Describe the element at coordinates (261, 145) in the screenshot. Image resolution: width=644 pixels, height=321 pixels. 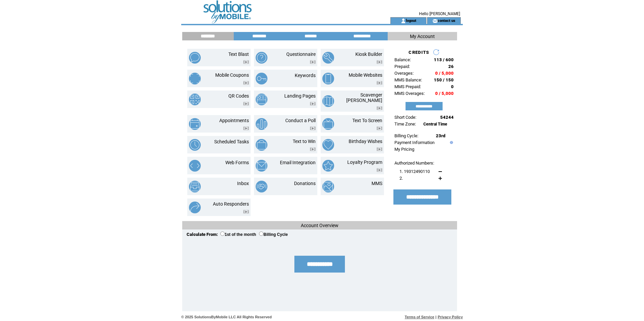
I see `img: text-to-win.png` at that location.